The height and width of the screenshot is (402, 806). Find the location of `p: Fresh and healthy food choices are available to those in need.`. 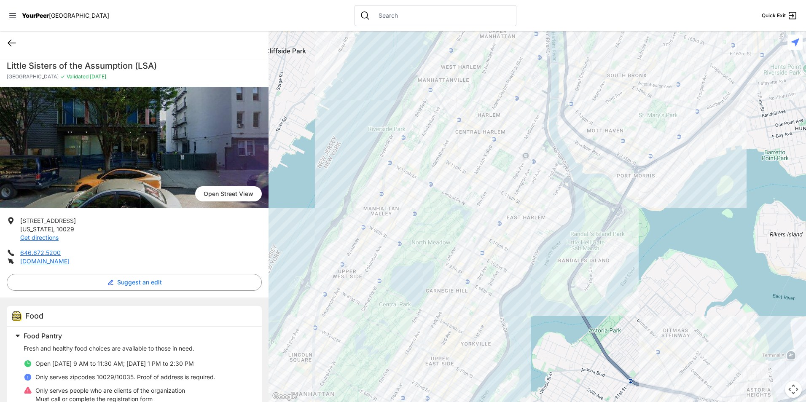

p: Fresh and healthy food choices are available to those in need. is located at coordinates (137, 349).